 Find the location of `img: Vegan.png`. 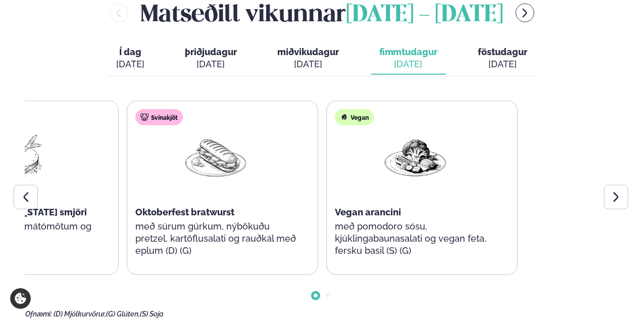

img: Vegan.png is located at coordinates (415, 157).